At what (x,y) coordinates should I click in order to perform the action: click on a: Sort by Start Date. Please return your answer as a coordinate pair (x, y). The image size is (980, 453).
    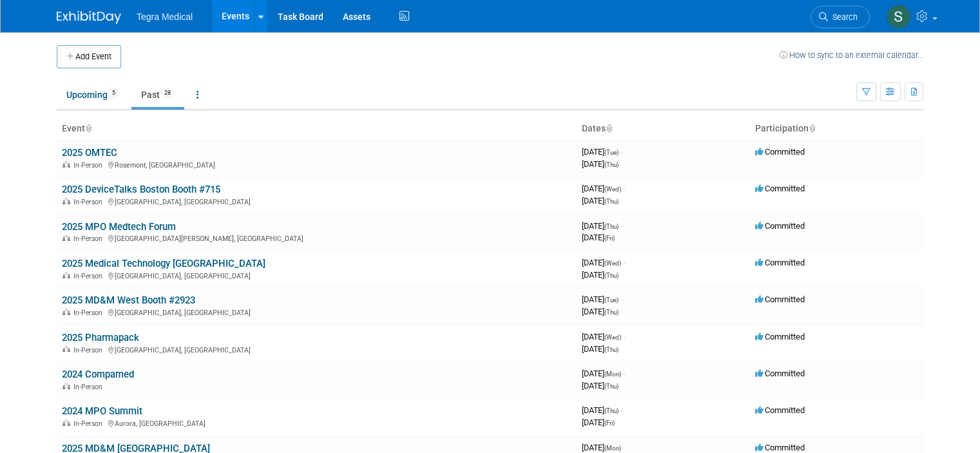
    Looking at the image, I should click on (609, 128).